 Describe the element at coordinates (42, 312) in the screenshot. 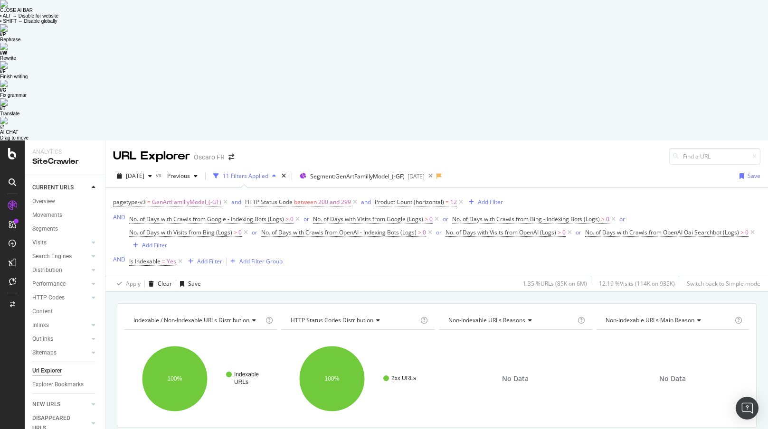

I see `div: Content` at that location.